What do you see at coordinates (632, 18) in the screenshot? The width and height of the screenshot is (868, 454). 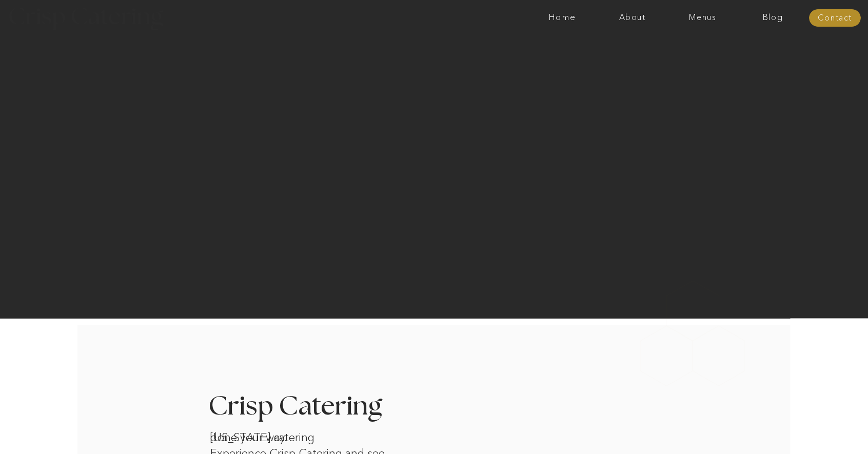 I see `nav: About` at bounding box center [632, 18].